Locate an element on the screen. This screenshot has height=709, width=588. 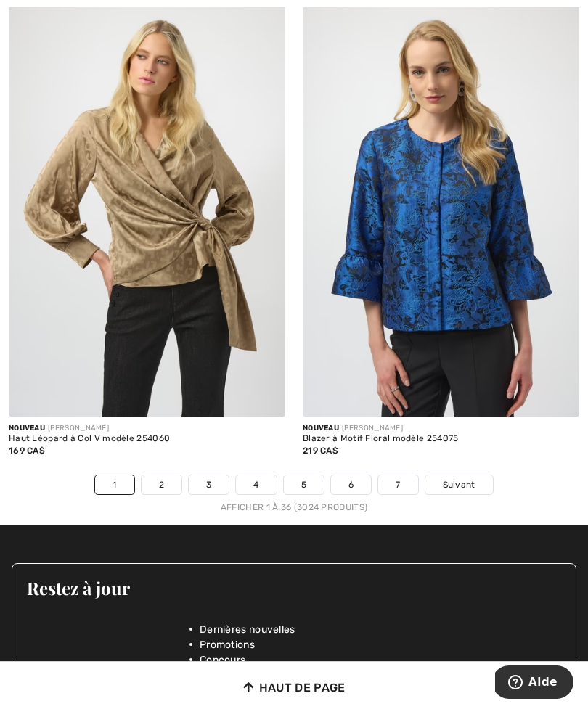
span: Promotions is located at coordinates (227, 645).